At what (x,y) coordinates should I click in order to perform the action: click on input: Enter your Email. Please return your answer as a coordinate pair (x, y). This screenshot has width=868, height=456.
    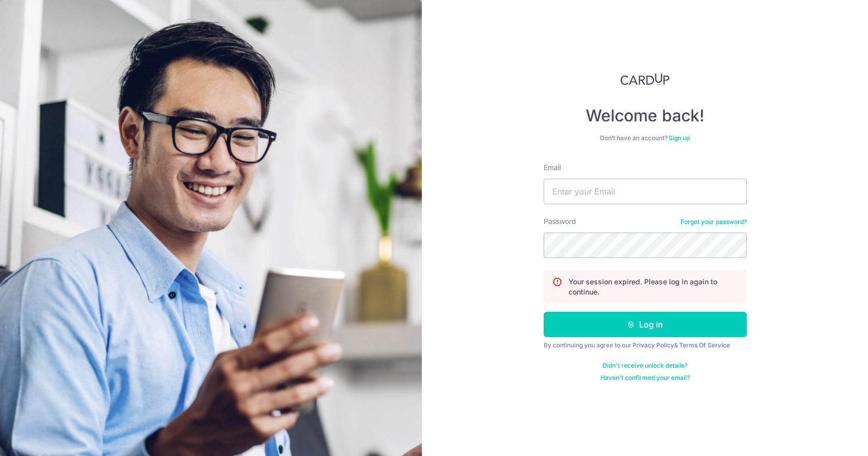
    Looking at the image, I should click on (645, 191).